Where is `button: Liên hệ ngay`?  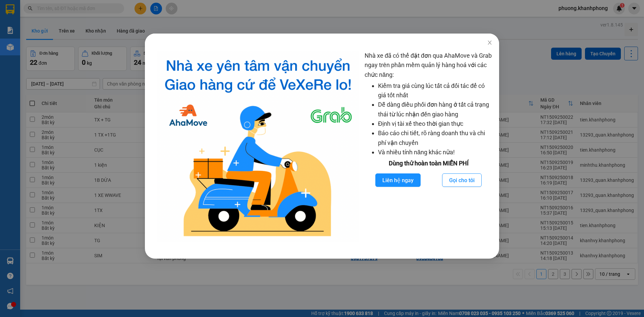
button: Liên hệ ngay is located at coordinates (398, 180).